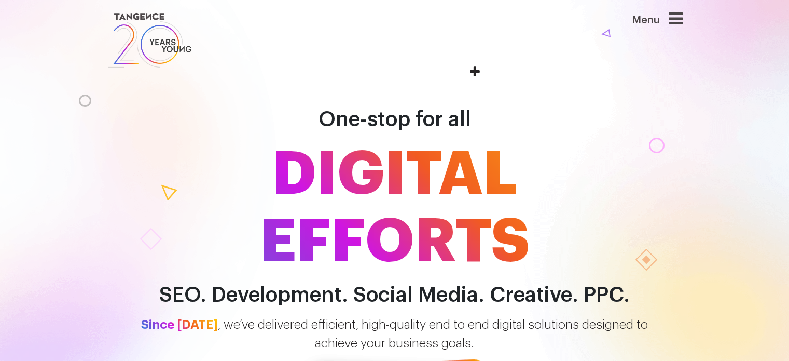 This screenshot has width=789, height=361. What do you see at coordinates (395, 334) in the screenshot?
I see `p: , we’ve delivered efficient, high-quality end to end digital solutions designed to achieve your b...` at bounding box center [395, 334].